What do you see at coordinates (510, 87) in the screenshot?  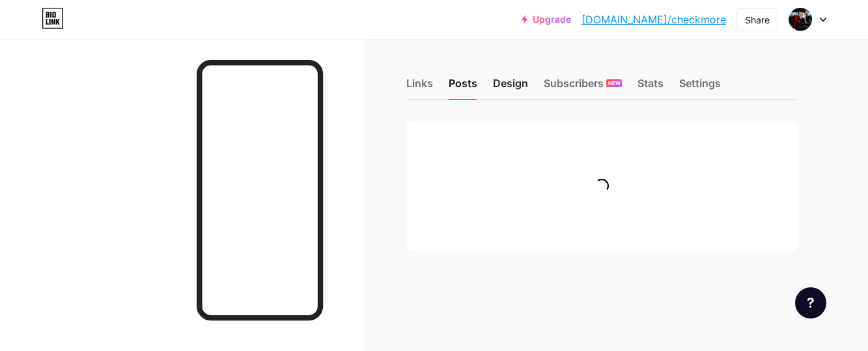 I see `div: Design` at bounding box center [510, 87].